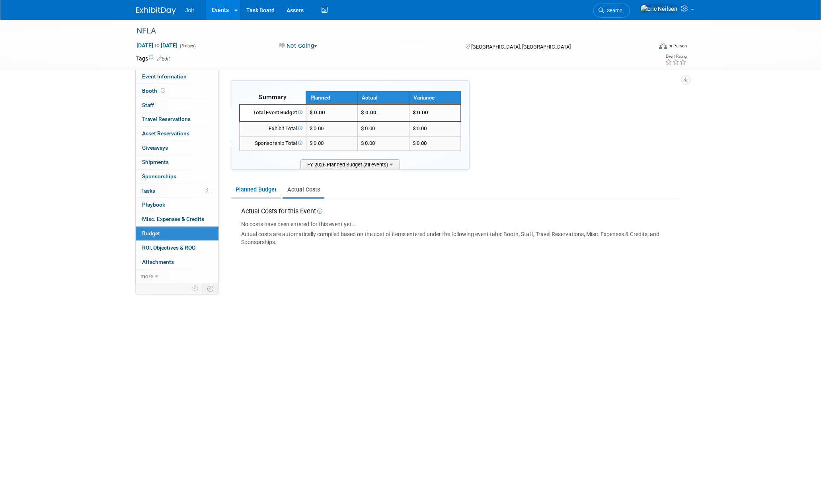 The width and height of the screenshot is (821, 504). I want to click on span: Budget, so click(151, 233).